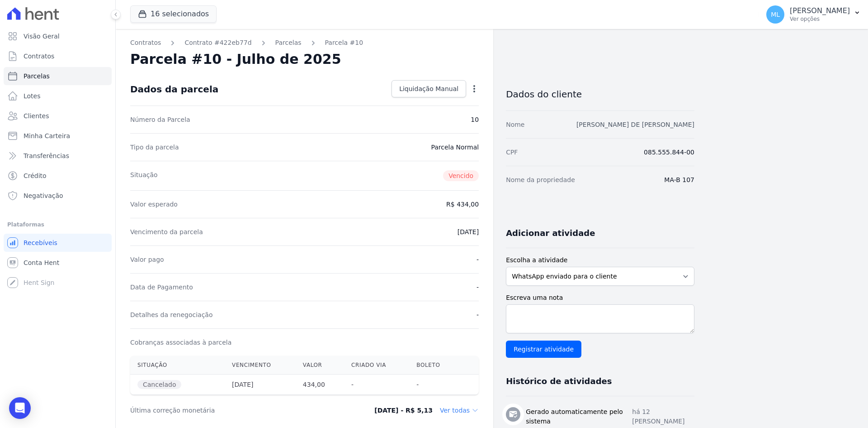 This screenshot has width=868, height=428. Describe the element at coordinates (669, 152) in the screenshot. I see `dd: 085.555.844-00` at that location.